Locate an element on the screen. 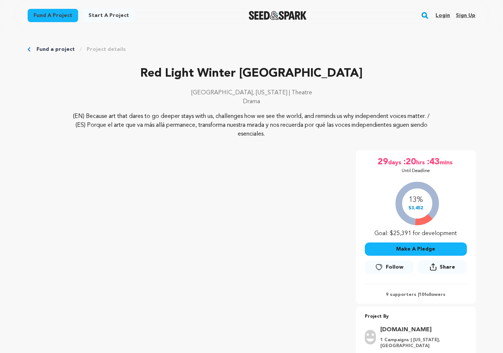  span: :20 is located at coordinates (409, 162).